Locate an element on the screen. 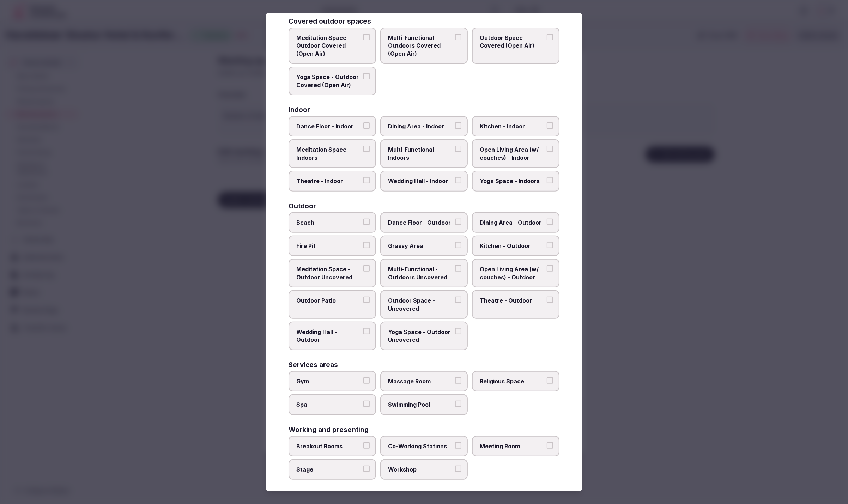 The height and width of the screenshot is (504, 848). button: Beach is located at coordinates (366, 222).